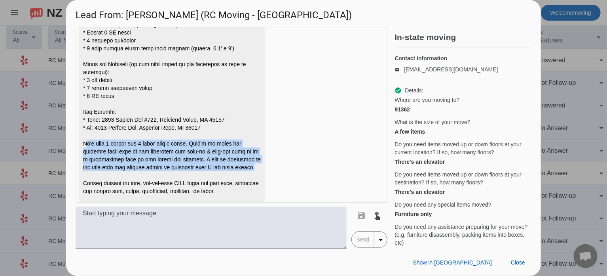 This screenshot has height=276, width=607. What do you see at coordinates (398, 90) in the screenshot?
I see `mat-icon: check_circle` at bounding box center [398, 90].